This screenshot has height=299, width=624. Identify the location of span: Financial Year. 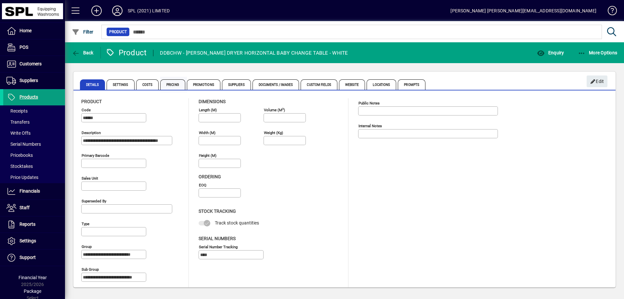
(32, 277).